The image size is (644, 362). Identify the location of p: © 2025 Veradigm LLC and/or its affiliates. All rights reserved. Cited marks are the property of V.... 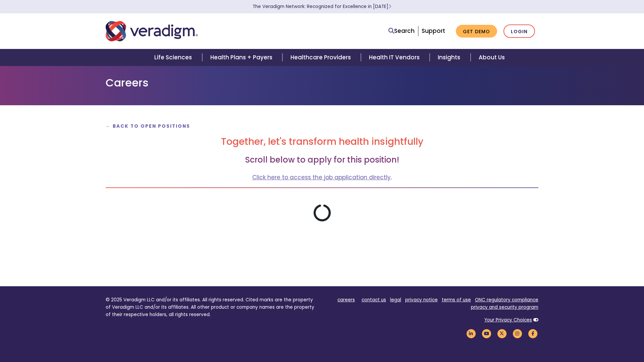
(212, 307).